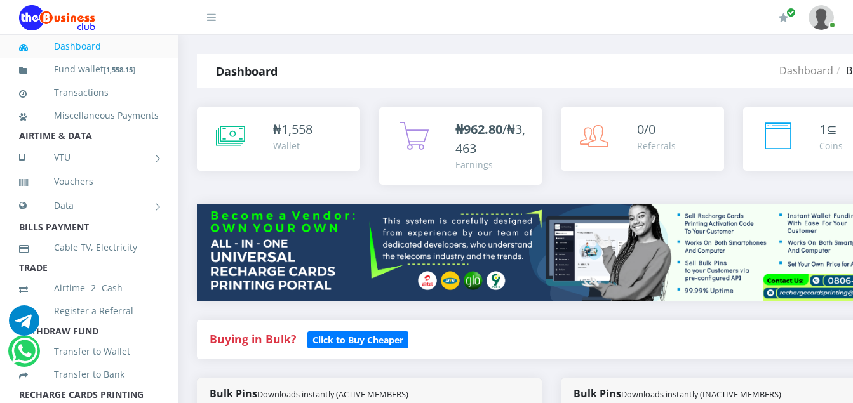 The width and height of the screenshot is (853, 403). Describe the element at coordinates (89, 157) in the screenshot. I see `a: VTU` at that location.